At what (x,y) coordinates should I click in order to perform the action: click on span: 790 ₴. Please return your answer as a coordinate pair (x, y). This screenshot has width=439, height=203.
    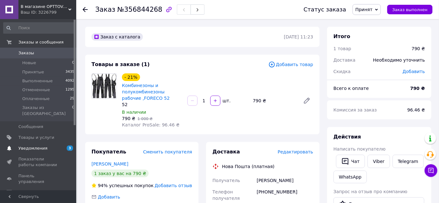
    Looking at the image, I should click on (129, 118).